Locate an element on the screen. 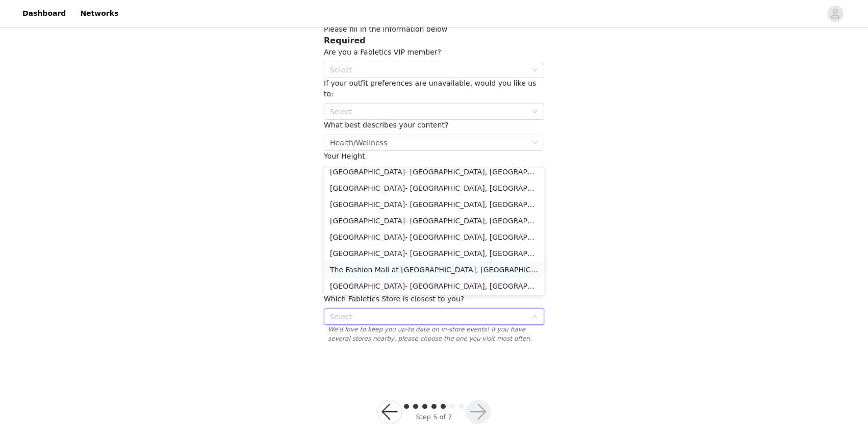 The width and height of the screenshot is (868, 437). div: Health/Wellness is located at coordinates (359, 143).